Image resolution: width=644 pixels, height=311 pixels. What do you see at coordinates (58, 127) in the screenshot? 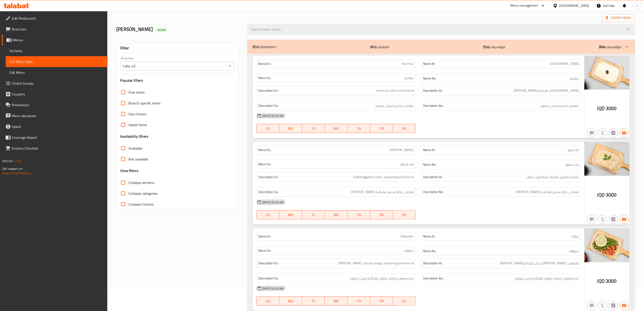
I see `span: Upsell` at bounding box center [58, 127].